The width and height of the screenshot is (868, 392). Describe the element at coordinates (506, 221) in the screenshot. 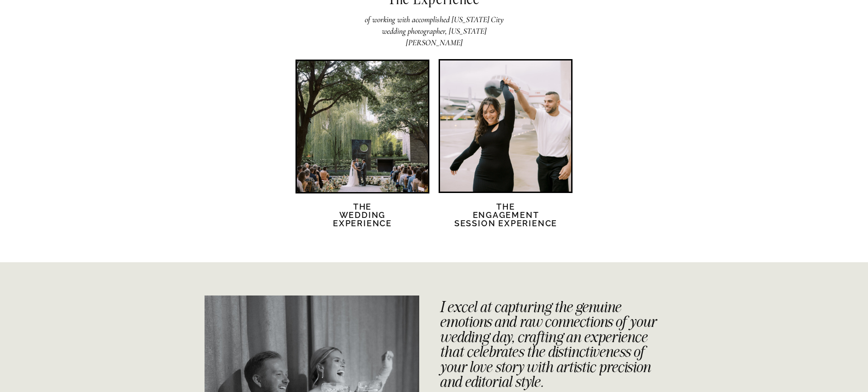

I see `a: TheEngagement session Experience` at that location.